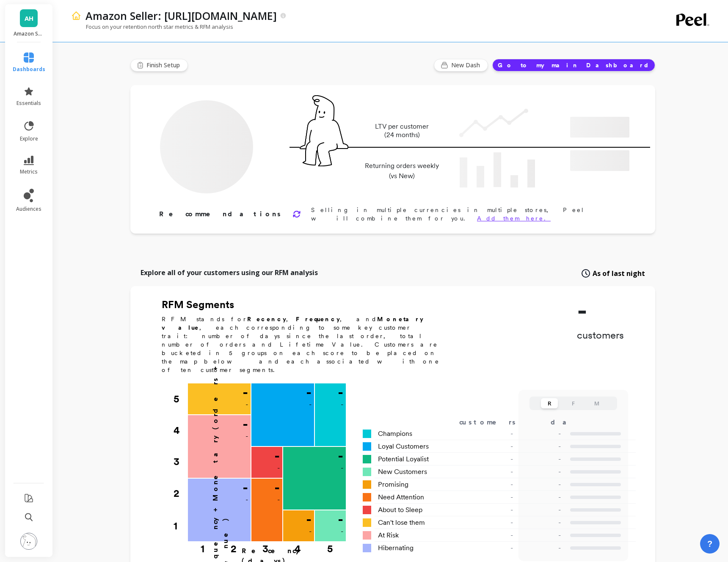 The width and height of the screenshot is (728, 562). Describe the element at coordinates (29, 139) in the screenshot. I see `span: explore` at that location.